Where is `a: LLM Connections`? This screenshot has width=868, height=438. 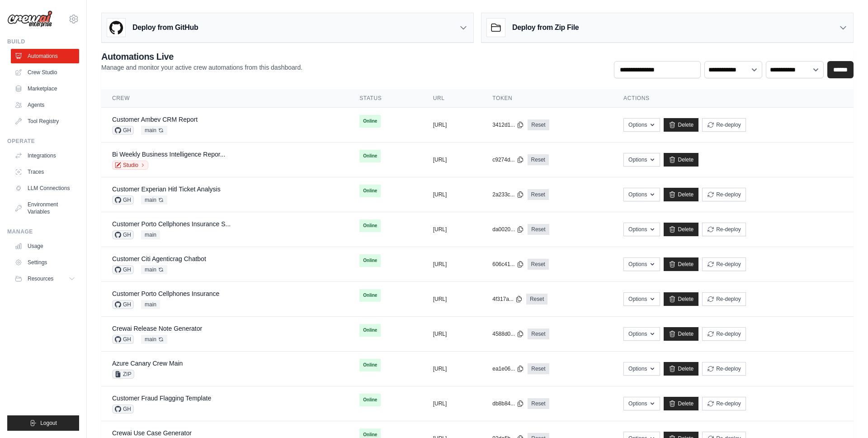
a: LLM Connections is located at coordinates (45, 189).